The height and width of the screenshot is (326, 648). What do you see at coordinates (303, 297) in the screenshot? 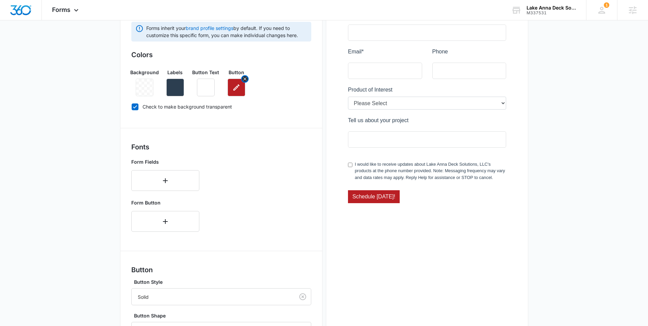
I see `button: Clear` at bounding box center [303, 297].